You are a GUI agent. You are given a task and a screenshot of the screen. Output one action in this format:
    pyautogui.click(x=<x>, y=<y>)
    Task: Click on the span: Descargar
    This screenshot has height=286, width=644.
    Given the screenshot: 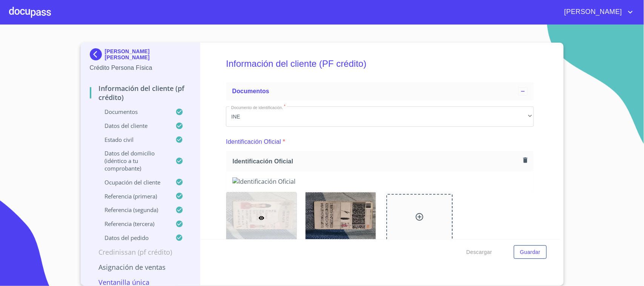 What is the action you would take?
    pyautogui.click(x=479, y=252)
    